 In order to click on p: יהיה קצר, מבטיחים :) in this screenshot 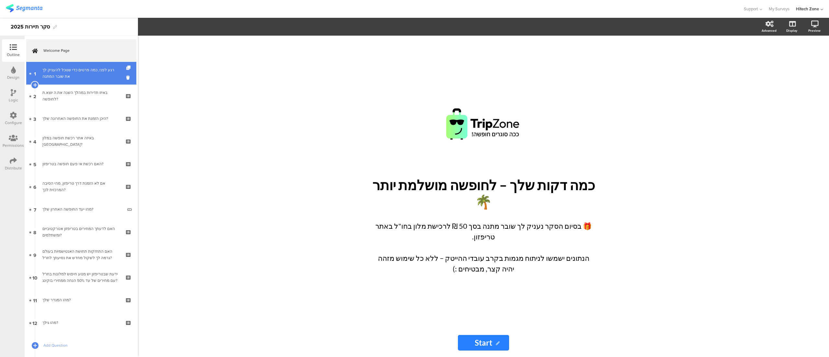, I will do `click(484, 268)`.